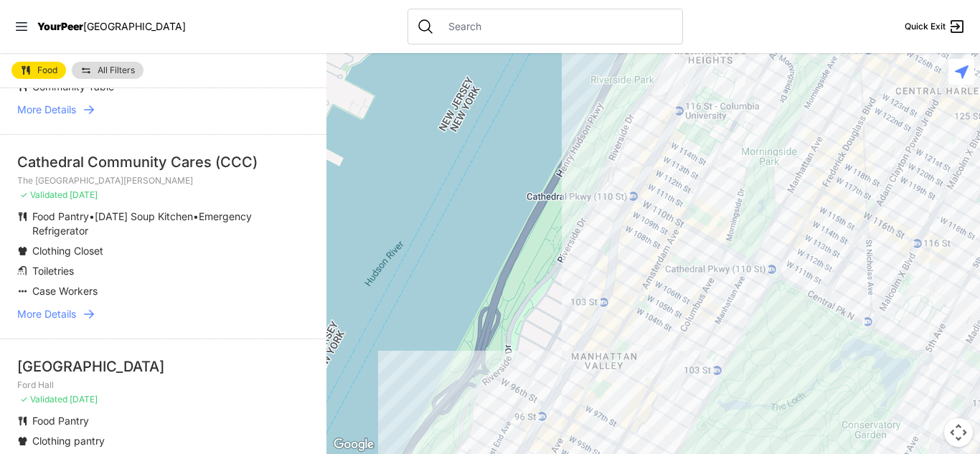  I want to click on span: YourPeer, so click(60, 26).